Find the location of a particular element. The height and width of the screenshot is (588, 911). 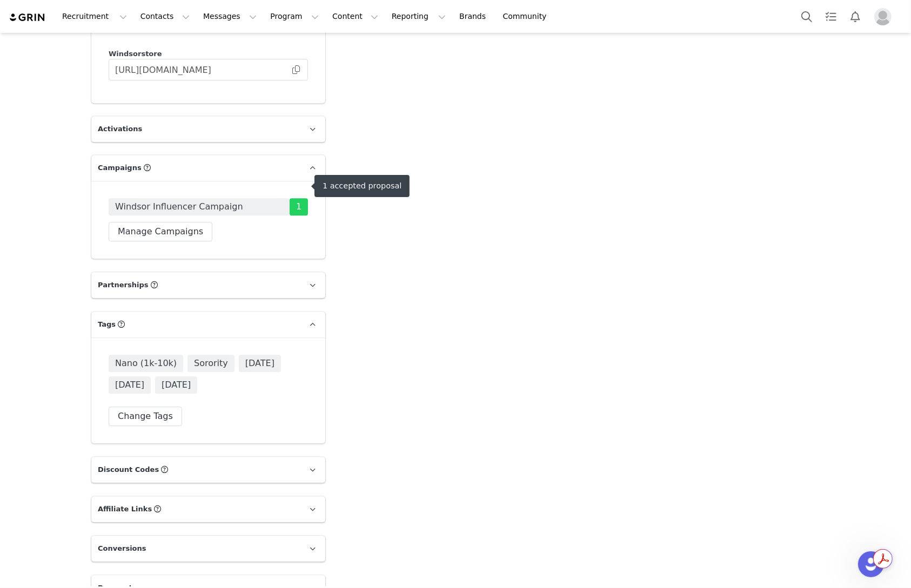

button: Notifications is located at coordinates (855, 16).